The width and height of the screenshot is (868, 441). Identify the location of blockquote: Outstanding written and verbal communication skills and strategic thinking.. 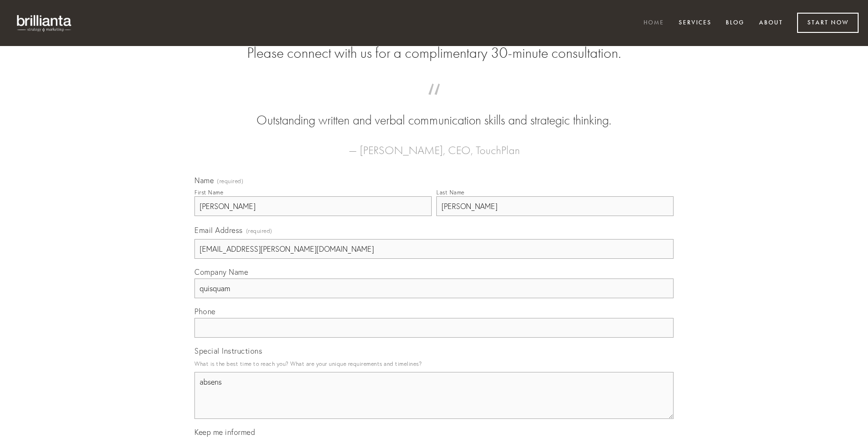
(434, 111).